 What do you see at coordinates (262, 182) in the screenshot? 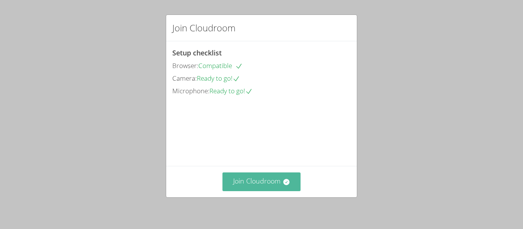
I see `button: Join Cloudroom` at bounding box center [262, 182].